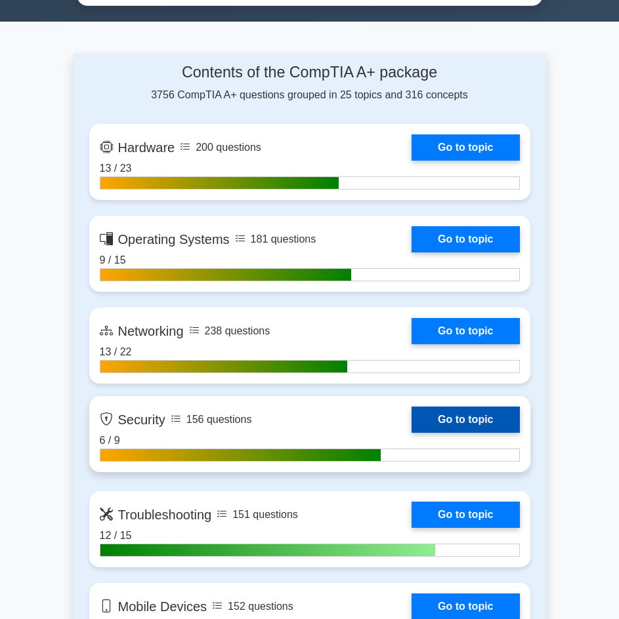 The image size is (619, 619). What do you see at coordinates (310, 83) in the screenshot?
I see `div: 3756 CompTIA A+ questions grouped in 25 topics and 316 concepts` at bounding box center [310, 83].